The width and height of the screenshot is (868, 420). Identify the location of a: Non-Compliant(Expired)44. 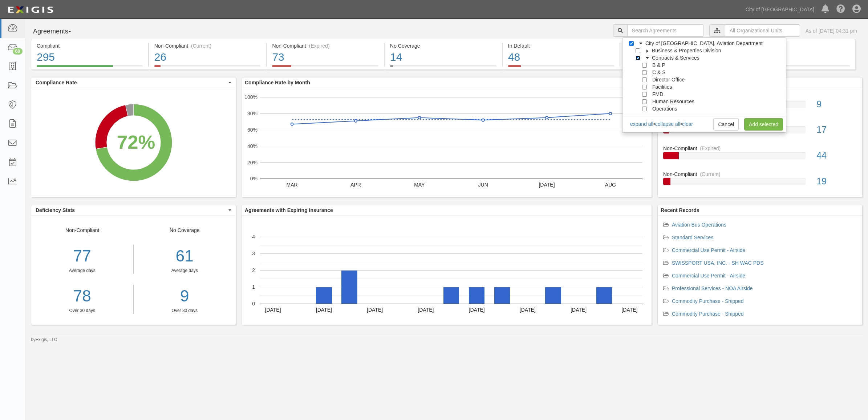
(760, 158).